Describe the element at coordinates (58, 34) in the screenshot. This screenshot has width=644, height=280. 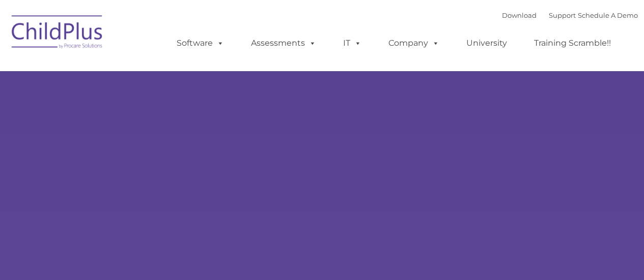
I see `img: ChildPlus by Procare Solutions` at that location.